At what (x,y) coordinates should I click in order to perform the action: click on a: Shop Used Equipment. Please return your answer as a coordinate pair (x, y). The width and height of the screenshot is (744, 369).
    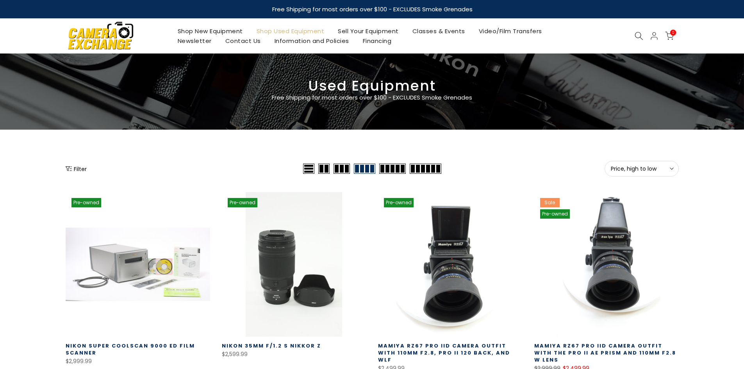
    Looking at the image, I should click on (290, 31).